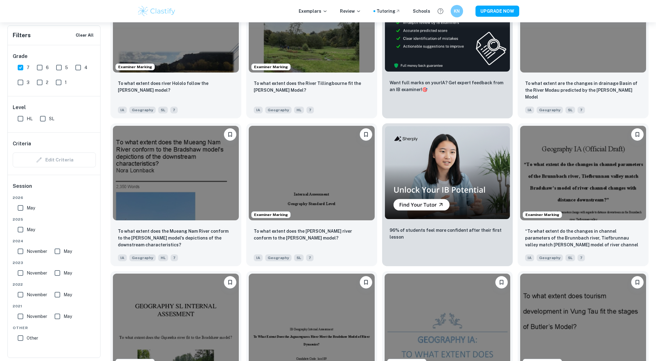 Image resolution: width=656 pixels, height=361 pixels. I want to click on a: Tutoring, so click(388, 11).